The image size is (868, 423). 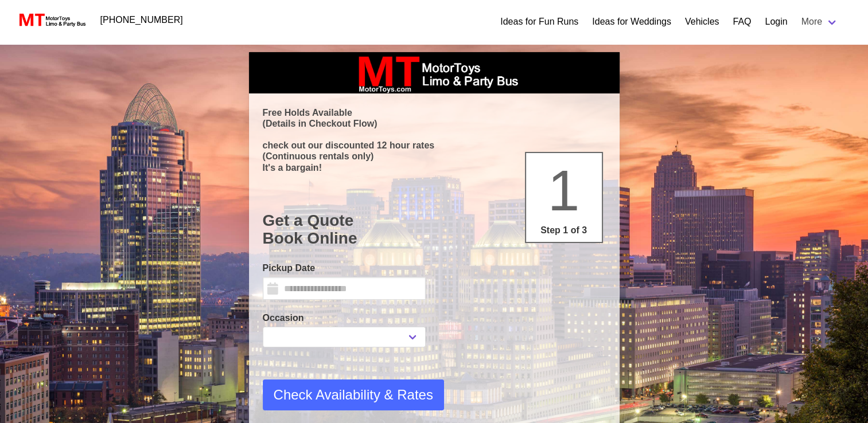 What do you see at coordinates (51, 20) in the screenshot?
I see `img: MotorToys Logo` at bounding box center [51, 20].